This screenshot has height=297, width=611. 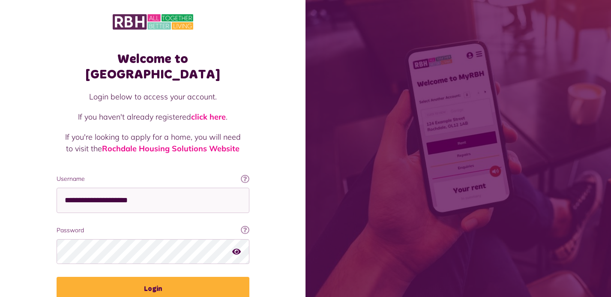 I want to click on img: MyRBH, so click(x=153, y=22).